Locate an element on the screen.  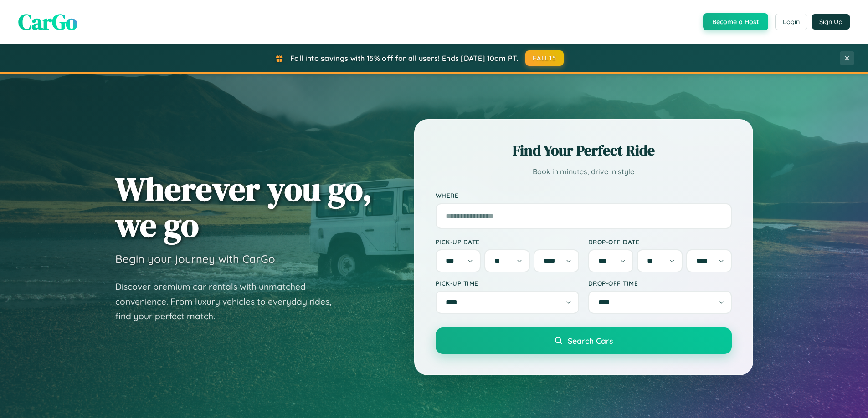
button: Search Cars is located at coordinates (583, 340).